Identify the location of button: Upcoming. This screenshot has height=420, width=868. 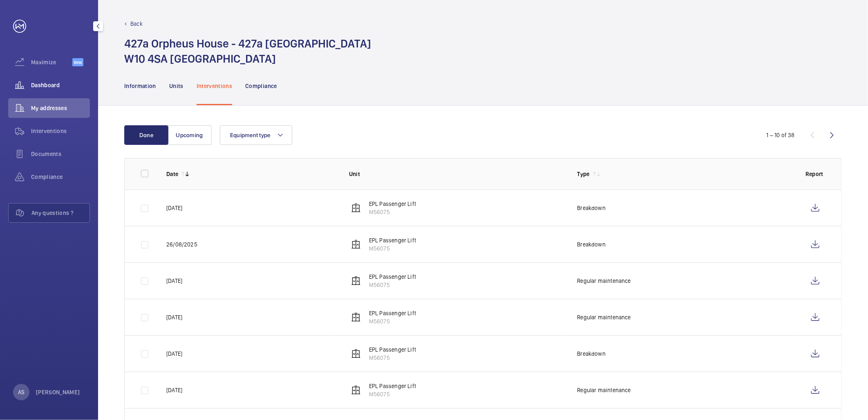
(189, 135).